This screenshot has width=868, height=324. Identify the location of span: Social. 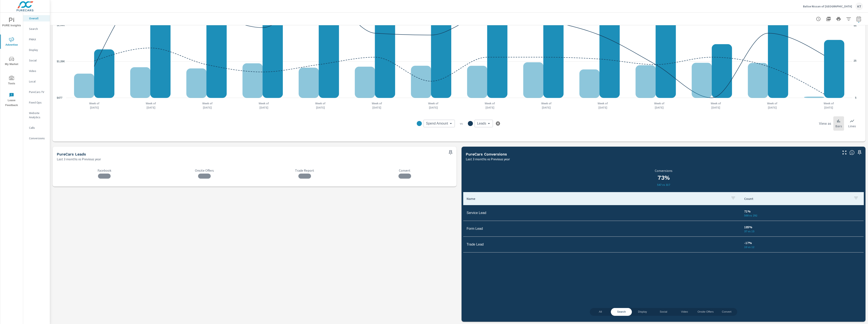
(664, 312).